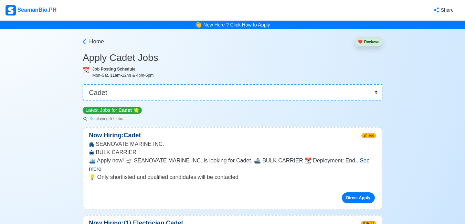 This screenshot has height=224, width=465. What do you see at coordinates (232, 148) in the screenshot?
I see `div: SEANOVATE MARINE INC. BULK CARRIER` at bounding box center [232, 148].